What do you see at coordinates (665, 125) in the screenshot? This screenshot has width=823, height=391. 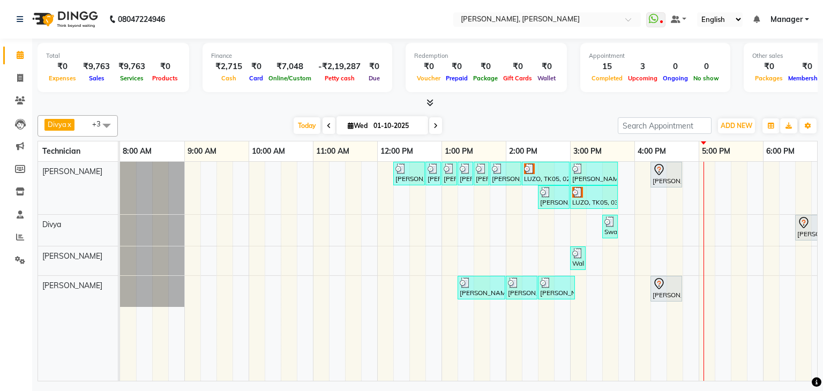 I see `input: Search Appointment` at bounding box center [665, 125].